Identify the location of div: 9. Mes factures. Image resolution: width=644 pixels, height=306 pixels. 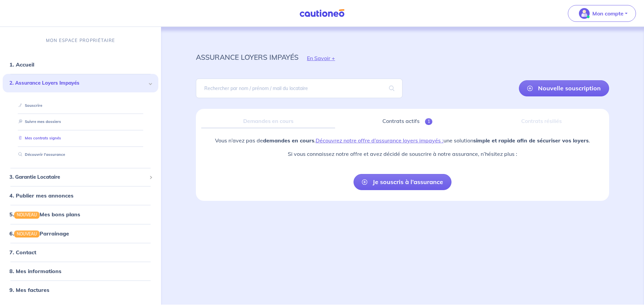
(81, 290).